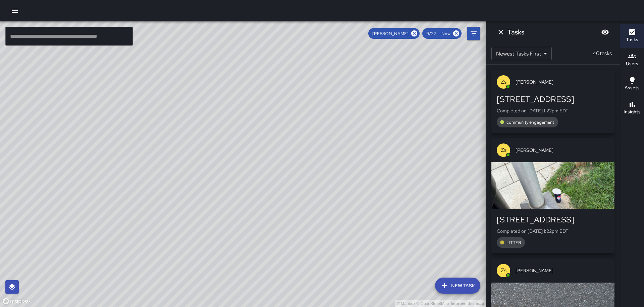  Describe the element at coordinates (632, 64) in the screenshot. I see `h6: Users` at that location.